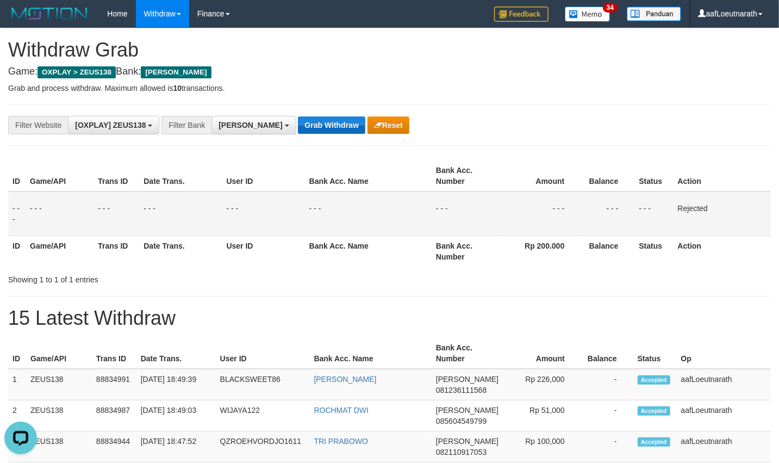 This screenshot has width=779, height=463. Describe the element at coordinates (17, 416) in the screenshot. I see `td: 2` at that location.